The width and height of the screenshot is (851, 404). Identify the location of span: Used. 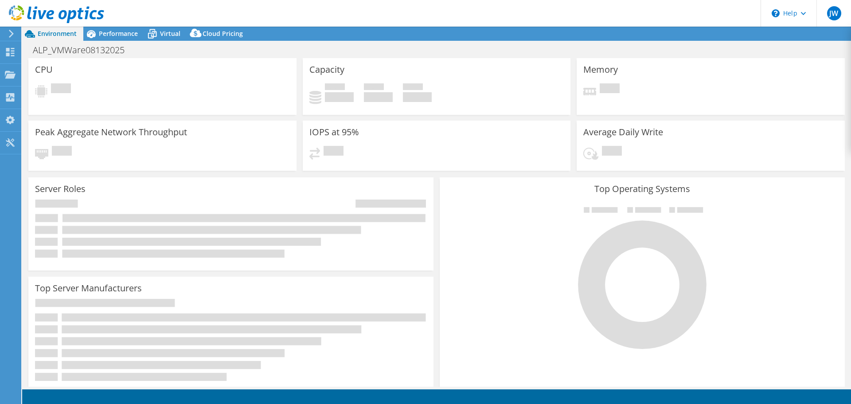
(335, 88).